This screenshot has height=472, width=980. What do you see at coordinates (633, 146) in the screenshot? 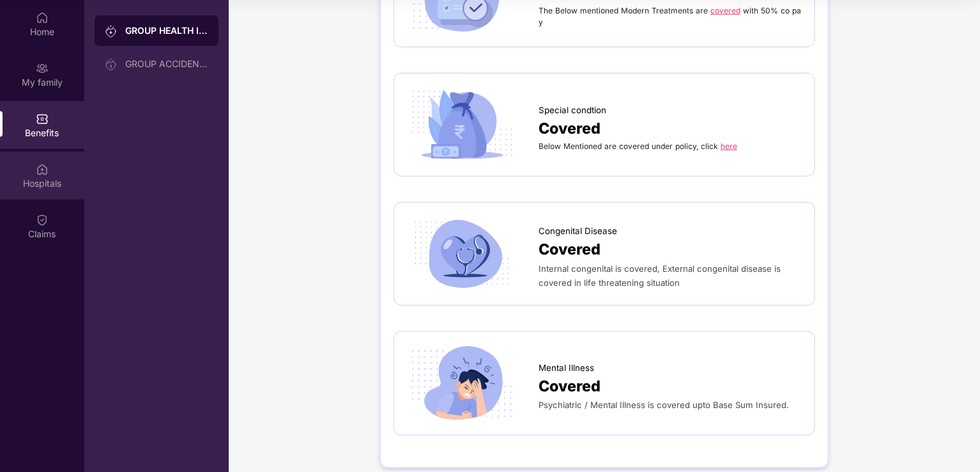
I see `span: covered` at bounding box center [633, 146].